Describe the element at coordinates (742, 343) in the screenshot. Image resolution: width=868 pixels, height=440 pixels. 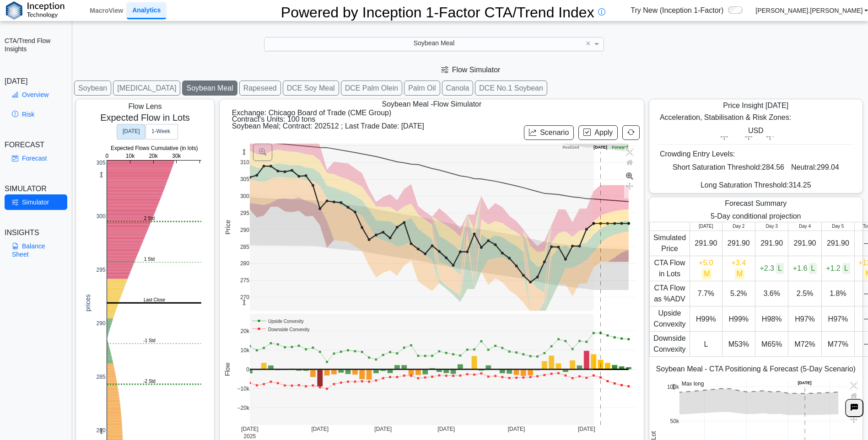
I see `span: 53%` at that location.